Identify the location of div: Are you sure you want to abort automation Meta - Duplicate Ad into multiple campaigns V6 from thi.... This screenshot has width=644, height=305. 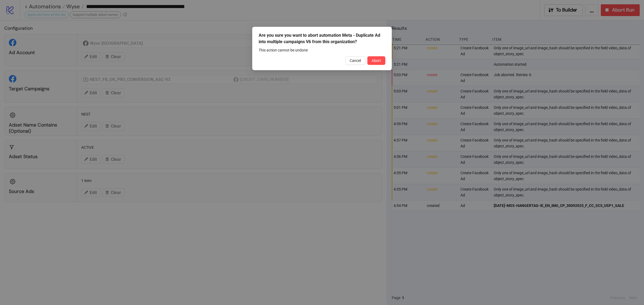
(322, 39).